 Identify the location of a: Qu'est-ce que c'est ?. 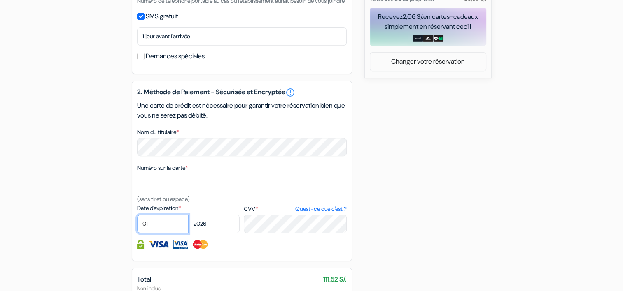
(320, 209).